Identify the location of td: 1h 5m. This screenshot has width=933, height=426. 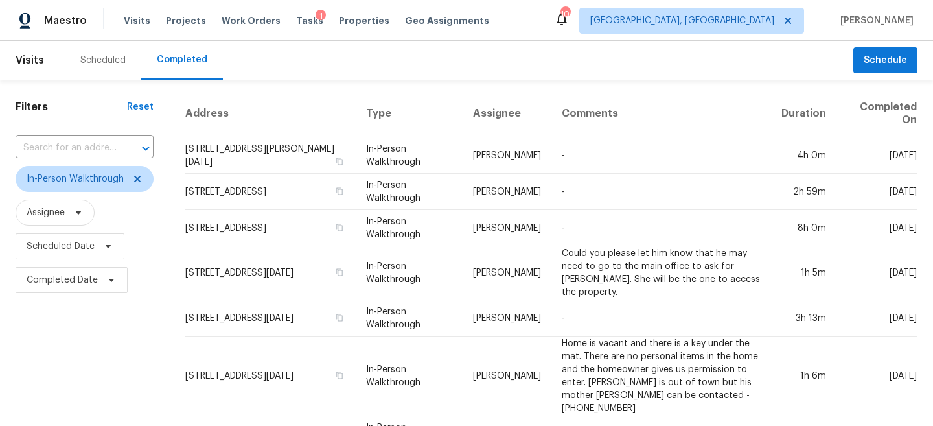
(803, 273).